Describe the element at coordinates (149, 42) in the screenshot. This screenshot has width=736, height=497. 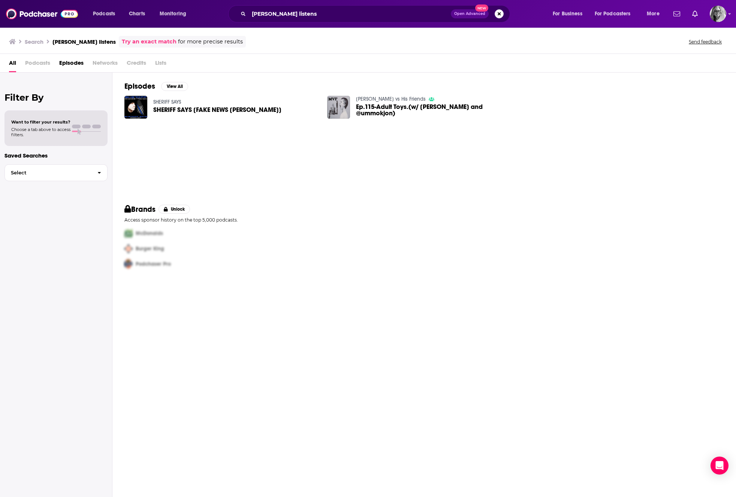
I see `a: Try an exact match` at that location.